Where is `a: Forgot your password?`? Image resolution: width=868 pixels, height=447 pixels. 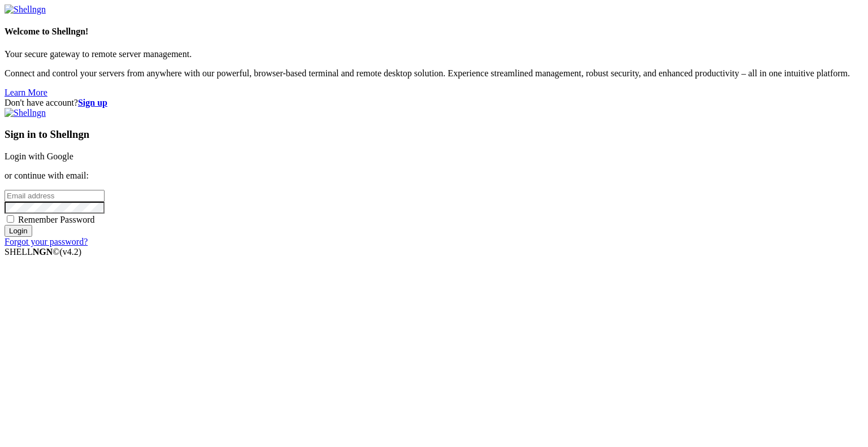
a: Forgot your password? is located at coordinates (46, 242).